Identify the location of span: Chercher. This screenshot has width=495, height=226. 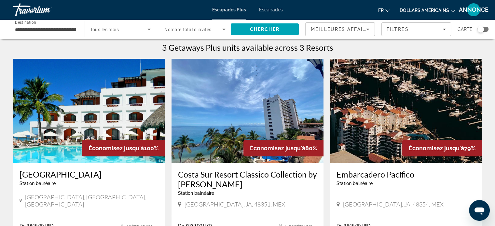
(264, 29).